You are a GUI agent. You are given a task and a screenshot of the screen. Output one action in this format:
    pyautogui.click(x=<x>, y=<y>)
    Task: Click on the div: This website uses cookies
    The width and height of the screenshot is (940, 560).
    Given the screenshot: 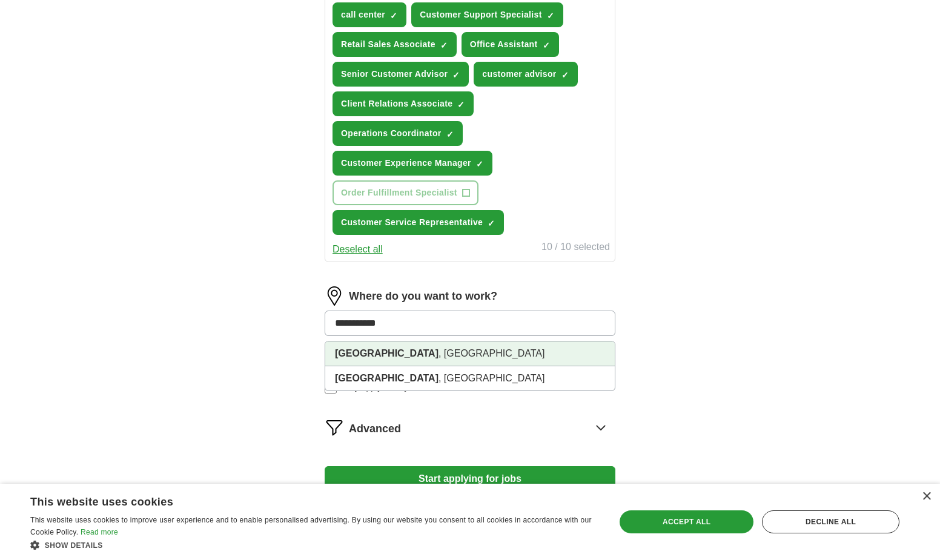 What is the action you would take?
    pyautogui.click(x=299, y=500)
    